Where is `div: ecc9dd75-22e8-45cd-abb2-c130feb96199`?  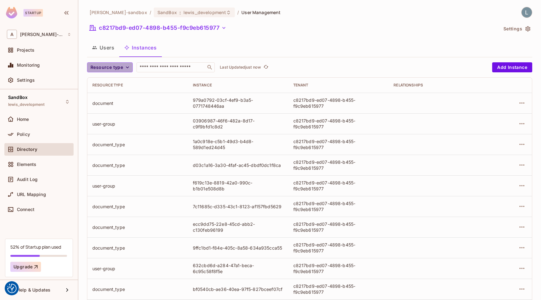
div: ecc9dd75-22e8-45cd-abb2-c130feb96199 is located at coordinates (238, 227).